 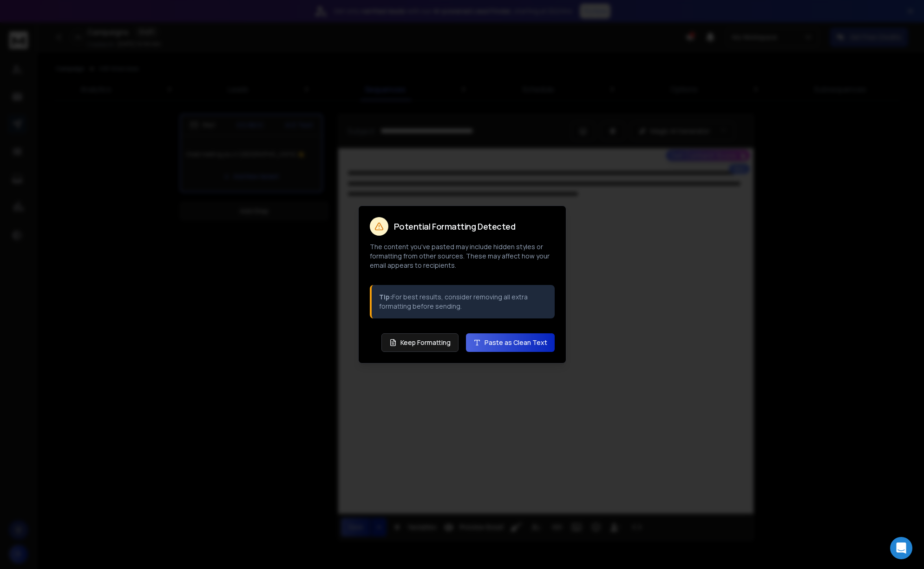 I want to click on button: Paste as Clean Text, so click(x=510, y=343).